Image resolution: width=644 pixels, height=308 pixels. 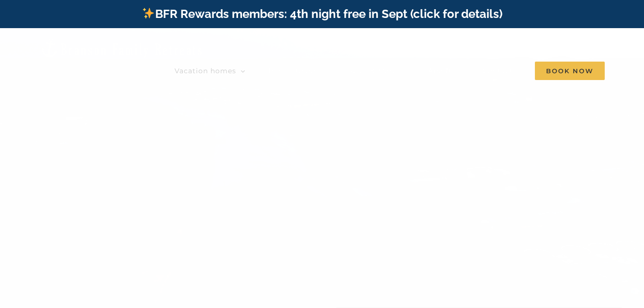 I want to click on span: Things to do, so click(x=291, y=71).